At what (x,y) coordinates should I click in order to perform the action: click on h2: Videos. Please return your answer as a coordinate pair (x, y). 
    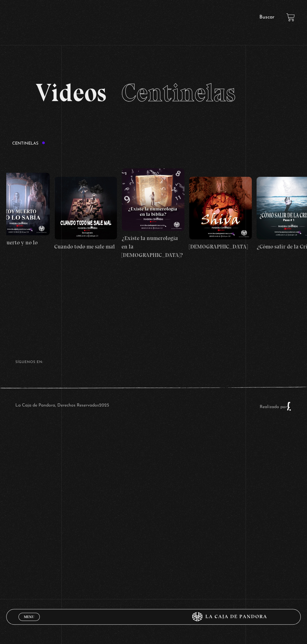
    Looking at the image, I should click on (154, 93).